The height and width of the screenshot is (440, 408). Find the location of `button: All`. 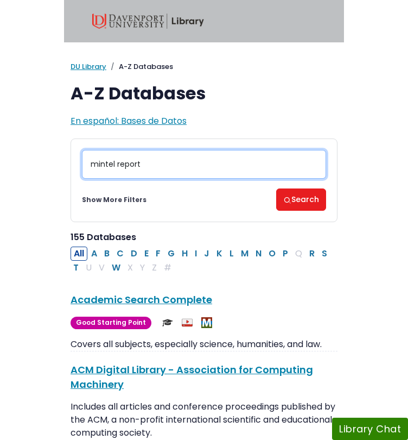

button: All is located at coordinates (79, 253).